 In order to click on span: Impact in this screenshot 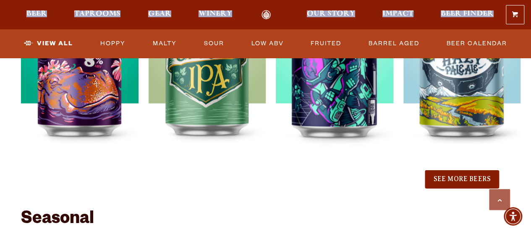, I will do `click(398, 14)`.